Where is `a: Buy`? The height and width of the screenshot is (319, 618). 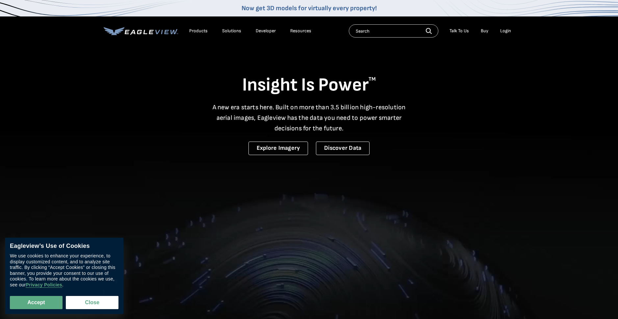 a: Buy is located at coordinates (484, 31).